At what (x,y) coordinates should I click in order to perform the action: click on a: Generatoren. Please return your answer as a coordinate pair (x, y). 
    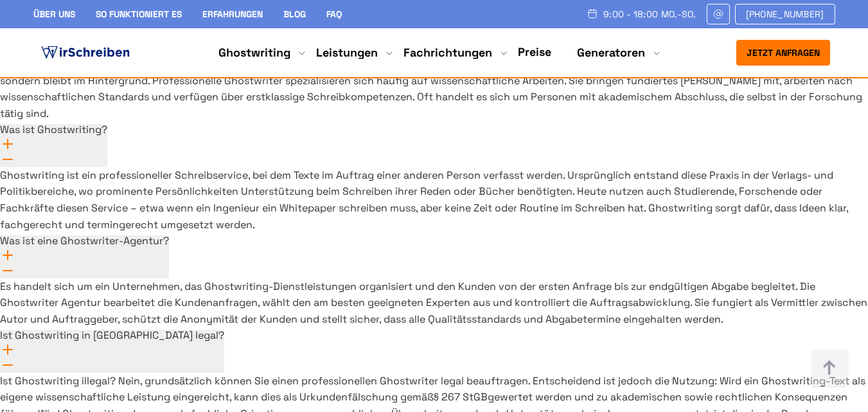
    Looking at the image, I should click on (611, 53).